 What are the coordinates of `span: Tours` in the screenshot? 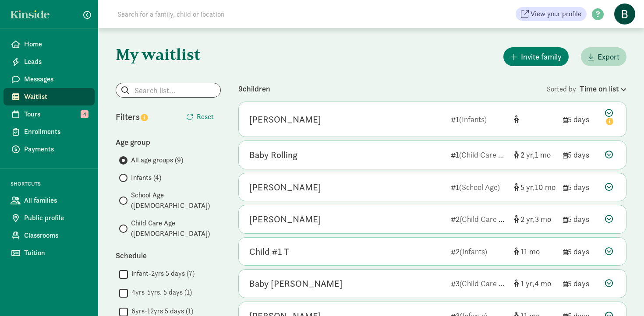 It's located at (56, 114).